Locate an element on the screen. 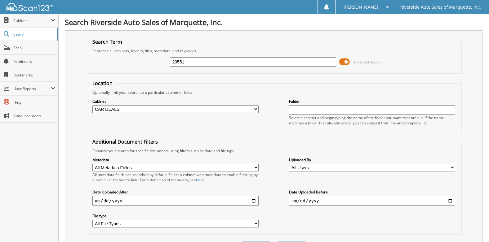  div: Chat Widget is located at coordinates (473, 228).